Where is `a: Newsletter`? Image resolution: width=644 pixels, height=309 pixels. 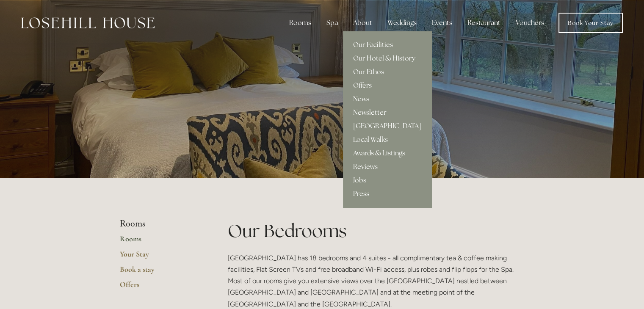 a: Newsletter is located at coordinates (387, 112).